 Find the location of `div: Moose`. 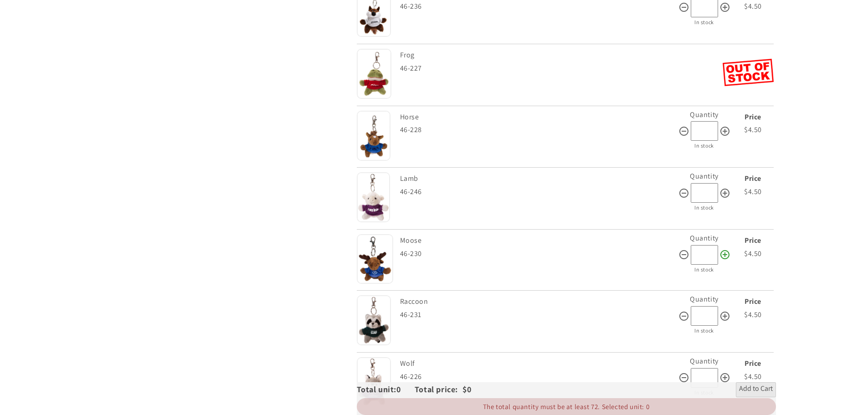

div: Moose is located at coordinates (538, 240).